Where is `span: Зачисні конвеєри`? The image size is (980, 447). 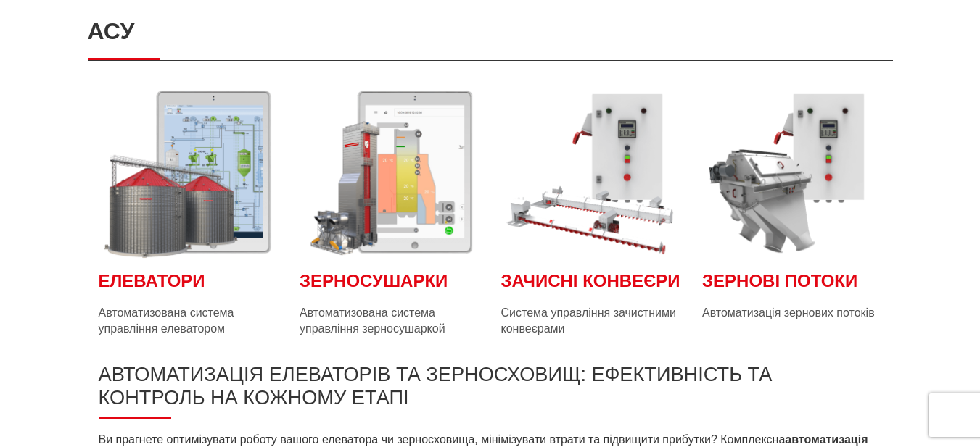
span: Зачисні конвеєри is located at coordinates (591, 285).